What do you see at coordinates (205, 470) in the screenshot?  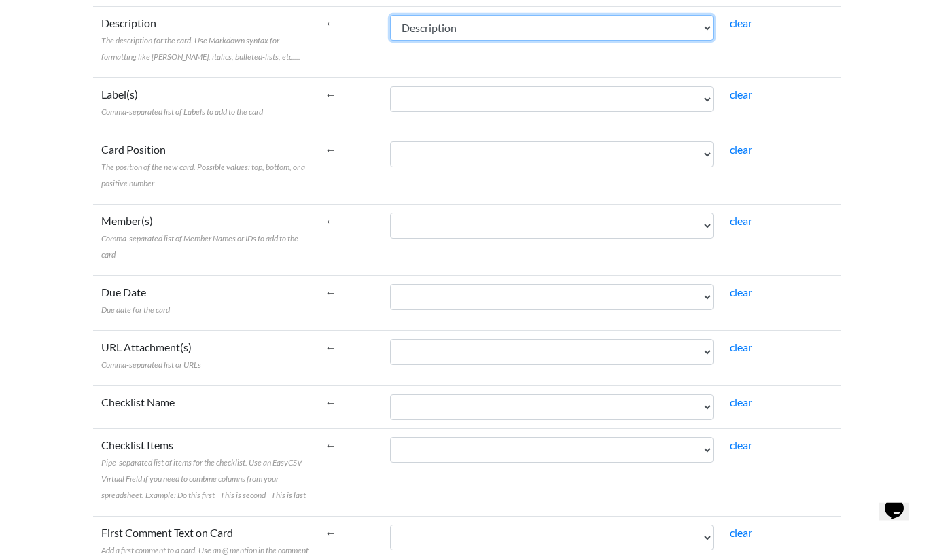 I see `label: Checklist Items` at bounding box center [205, 470].